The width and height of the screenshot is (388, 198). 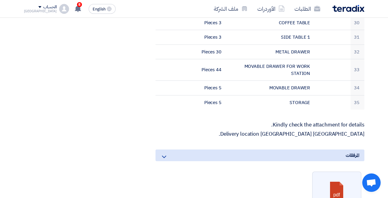 I want to click on td: 34, so click(x=358, y=88).